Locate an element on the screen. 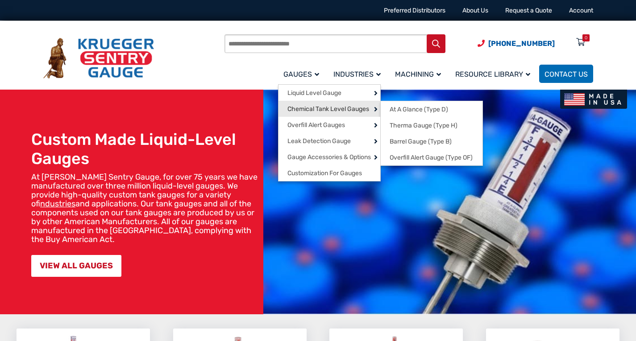  span: Industries is located at coordinates (357, 74).